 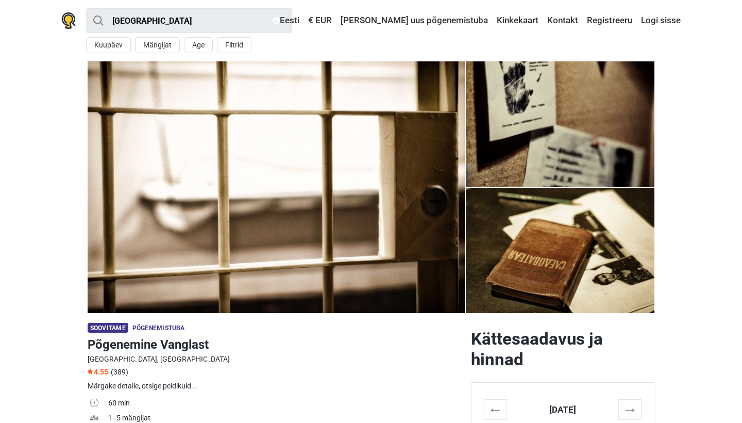 What do you see at coordinates (560, 124) in the screenshot?
I see `img: Põgenemine Vanglast photo 4` at bounding box center [560, 124].